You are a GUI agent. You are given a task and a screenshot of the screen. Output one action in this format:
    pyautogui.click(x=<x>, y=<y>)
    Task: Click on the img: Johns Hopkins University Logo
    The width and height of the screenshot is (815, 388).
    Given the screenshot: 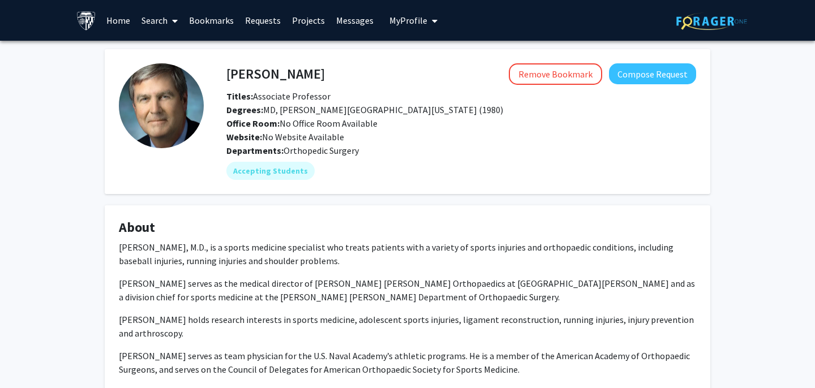 What is the action you would take?
    pyautogui.click(x=86, y=20)
    